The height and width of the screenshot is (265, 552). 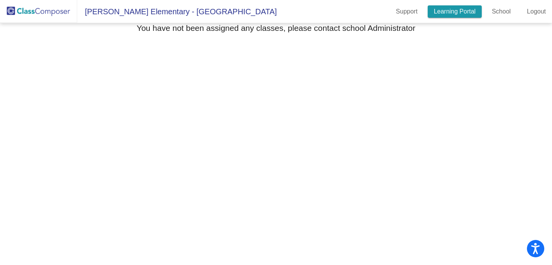 What do you see at coordinates (501, 12) in the screenshot?
I see `a: School` at bounding box center [501, 12].